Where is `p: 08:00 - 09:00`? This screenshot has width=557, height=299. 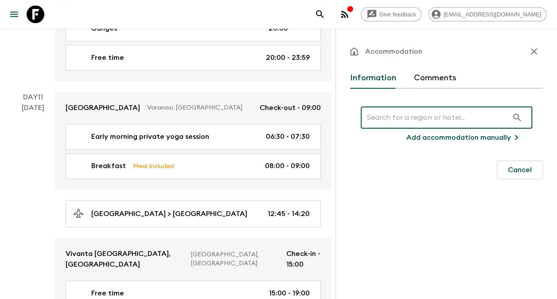 p: 08:00 - 09:00 is located at coordinates (287, 166).